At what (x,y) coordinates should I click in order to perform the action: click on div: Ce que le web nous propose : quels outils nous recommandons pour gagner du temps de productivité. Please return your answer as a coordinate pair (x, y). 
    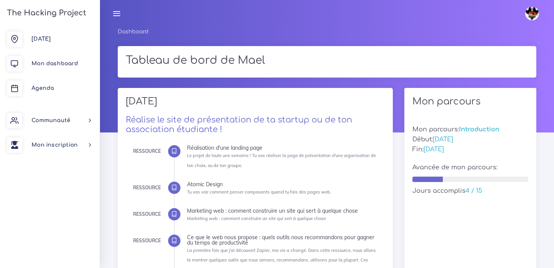
    Looking at the image, I should click on (283, 240).